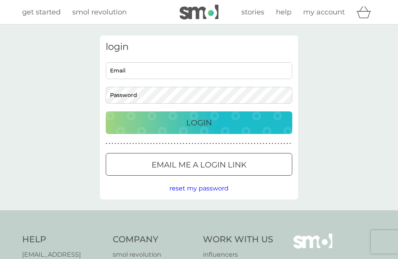  I want to click on a: smol revolution, so click(100, 12).